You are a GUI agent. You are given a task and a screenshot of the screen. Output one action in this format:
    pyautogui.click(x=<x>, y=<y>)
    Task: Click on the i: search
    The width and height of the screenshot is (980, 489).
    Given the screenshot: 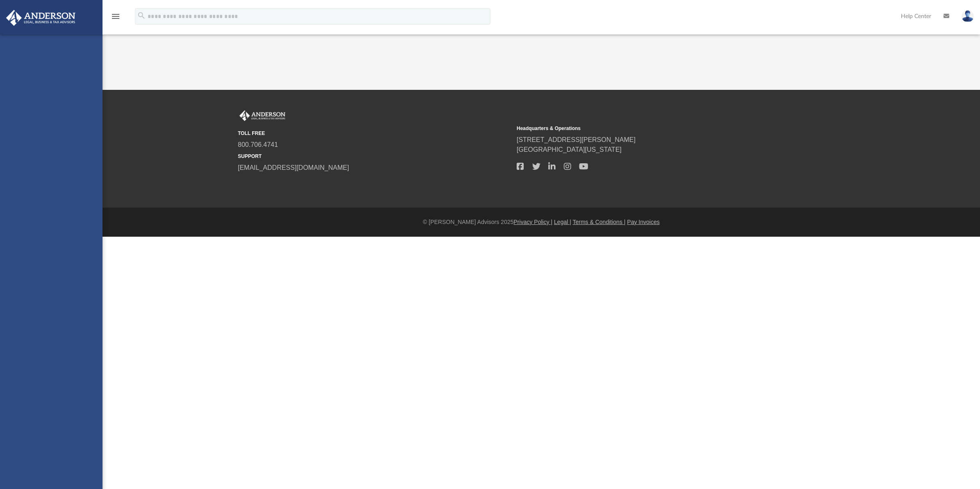 What is the action you would take?
    pyautogui.click(x=141, y=16)
    